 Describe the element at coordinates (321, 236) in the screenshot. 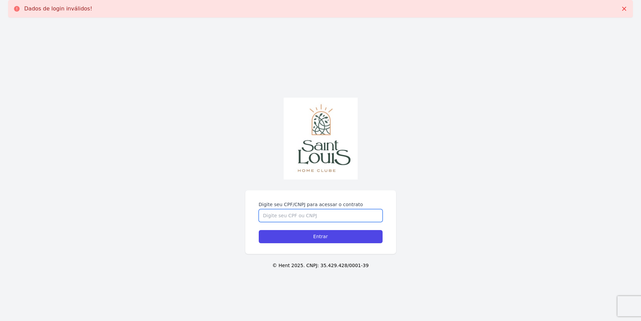

I see `input: Entrar` at that location.